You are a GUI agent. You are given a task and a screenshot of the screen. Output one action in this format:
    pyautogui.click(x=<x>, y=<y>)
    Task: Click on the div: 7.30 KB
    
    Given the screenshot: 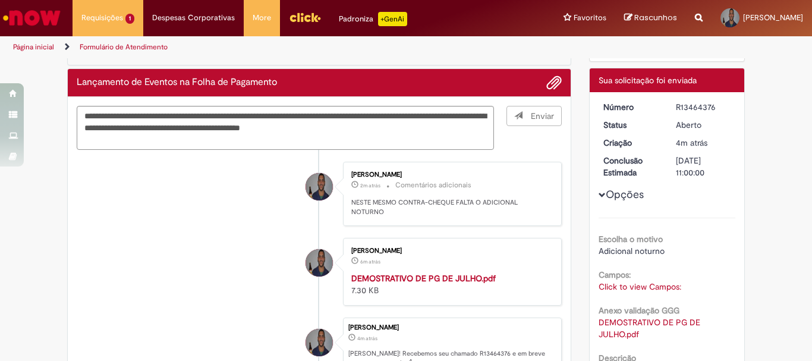 What is the action you would take?
    pyautogui.click(x=450, y=284)
    